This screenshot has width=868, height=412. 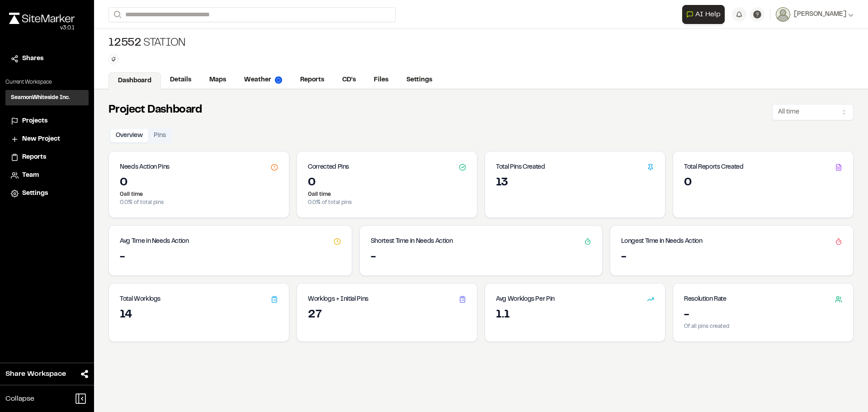 What do you see at coordinates (33, 59) in the screenshot?
I see `span: Shares` at bounding box center [33, 59].